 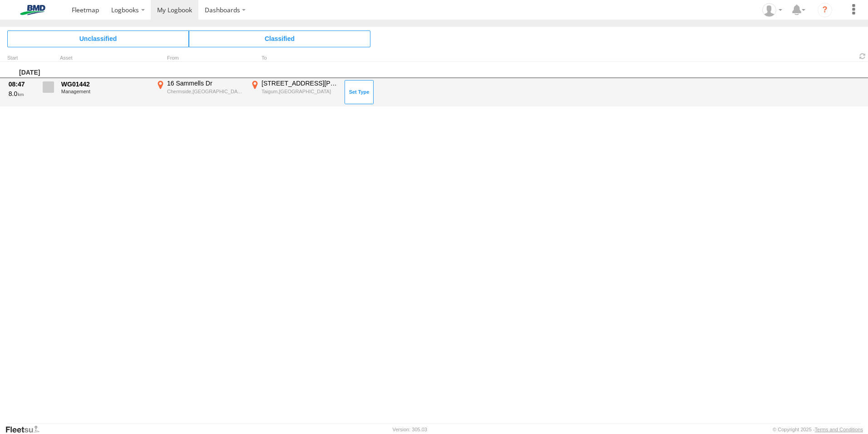 What do you see at coordinates (21, 84) in the screenshot?
I see `div: 08:47` at bounding box center [21, 84].